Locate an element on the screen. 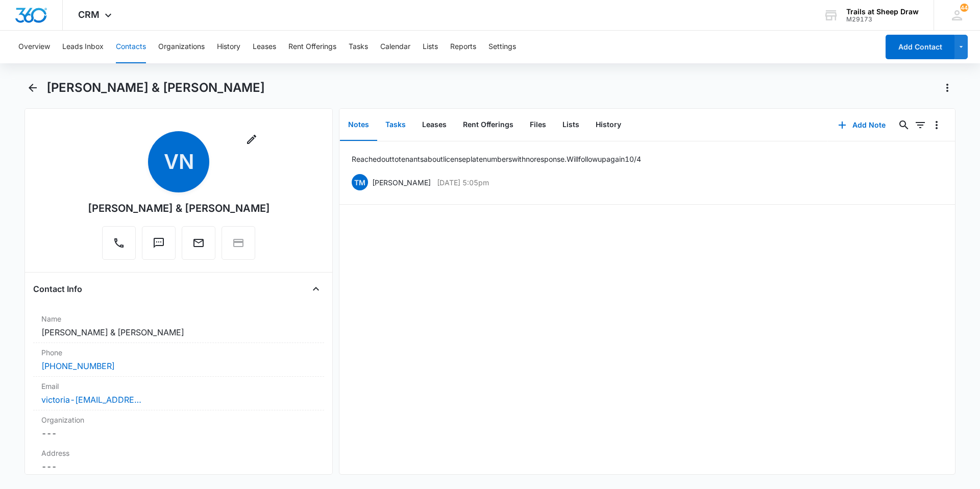 The width and height of the screenshot is (980, 489). button: Calendar is located at coordinates (395, 47).